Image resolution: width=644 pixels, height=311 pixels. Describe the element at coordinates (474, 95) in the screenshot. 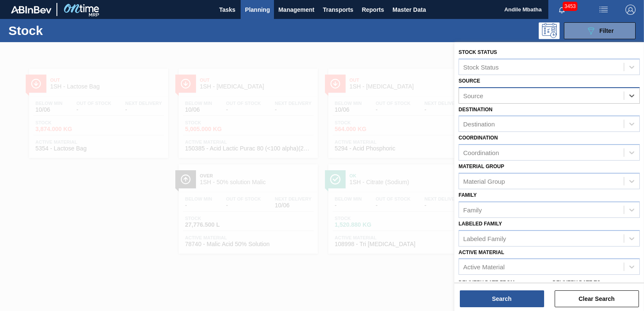

I see `div: Source` at that location.